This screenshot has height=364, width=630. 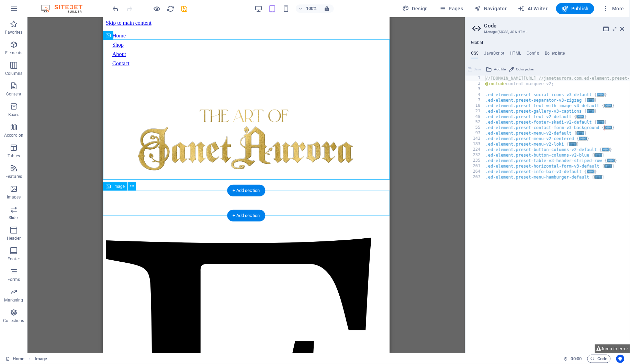 What do you see at coordinates (171, 9) in the screenshot?
I see `button: reload` at bounding box center [171, 9].